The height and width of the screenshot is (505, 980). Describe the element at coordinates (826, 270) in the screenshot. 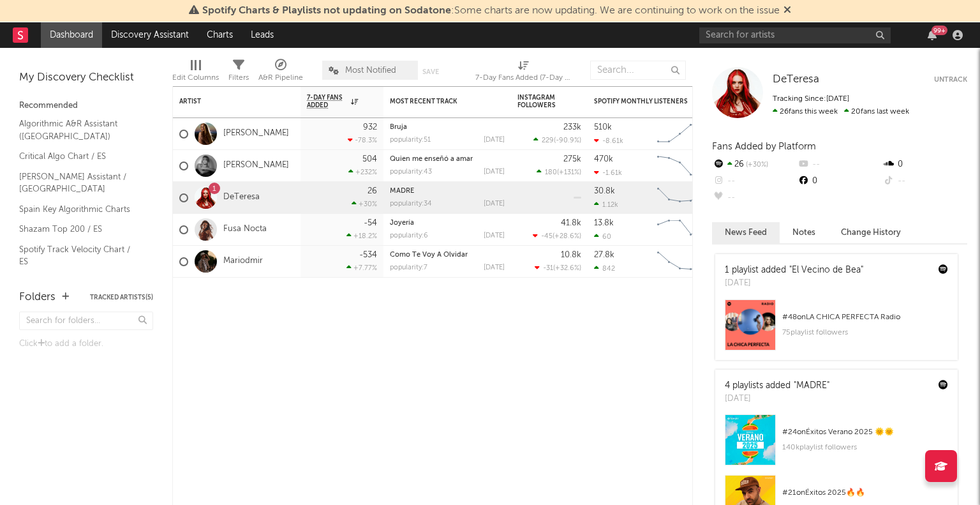

I see `a: "El Vecino de Bea"` at that location.